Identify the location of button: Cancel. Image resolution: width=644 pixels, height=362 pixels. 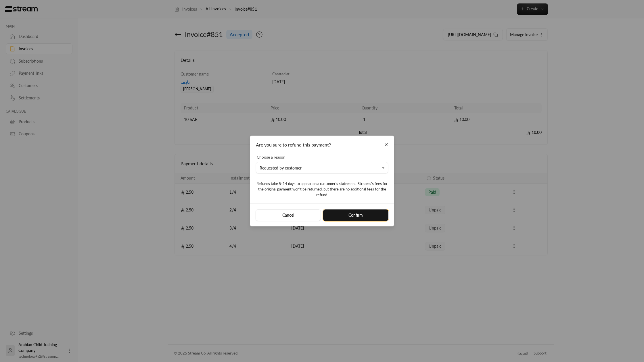
(288, 215).